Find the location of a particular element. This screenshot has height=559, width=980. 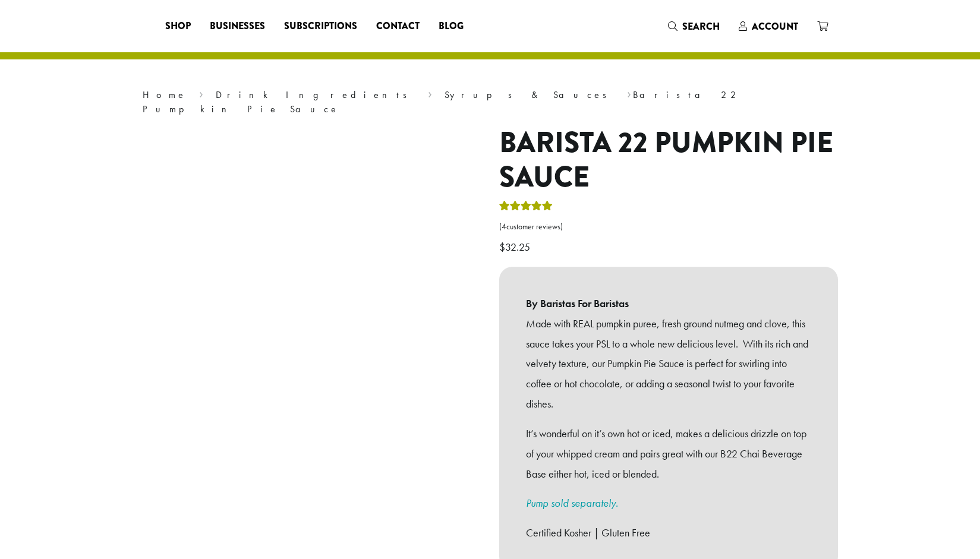

span: Businesses is located at coordinates (237, 26).